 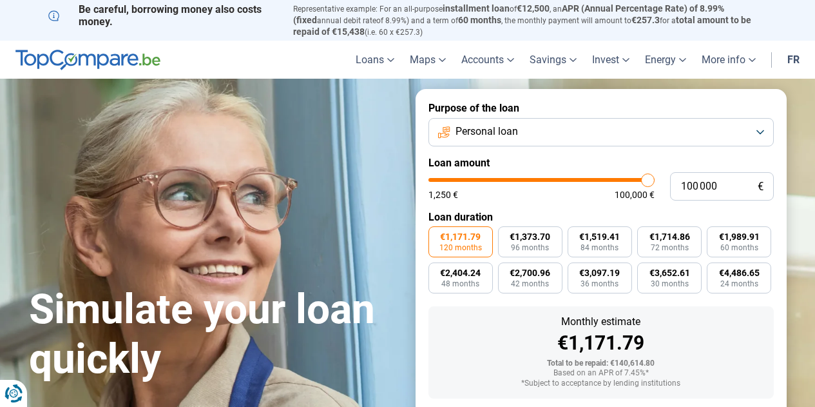 I want to click on font: €12,500, so click(x=533, y=8).